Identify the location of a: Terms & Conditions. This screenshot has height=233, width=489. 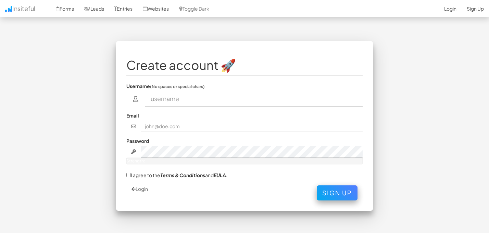
(183, 175).